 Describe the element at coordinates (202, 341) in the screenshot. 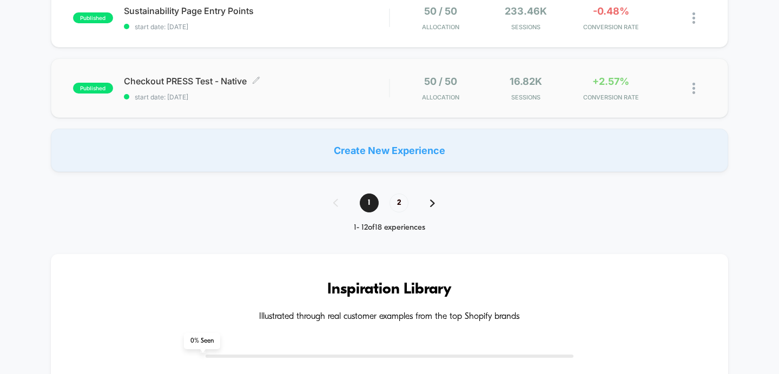

I see `span: 0 % Seen` at that location.